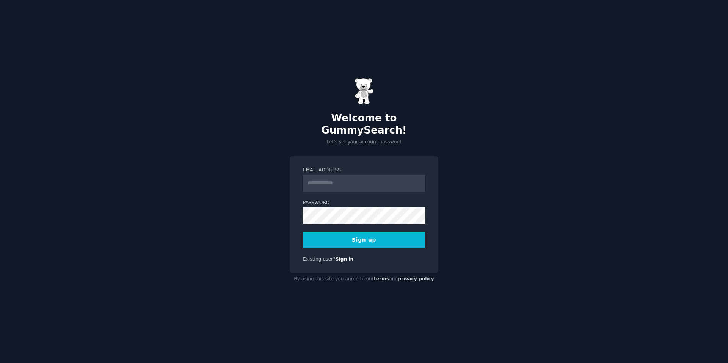  What do you see at coordinates (319, 259) in the screenshot?
I see `span: Existing user?` at bounding box center [319, 259].